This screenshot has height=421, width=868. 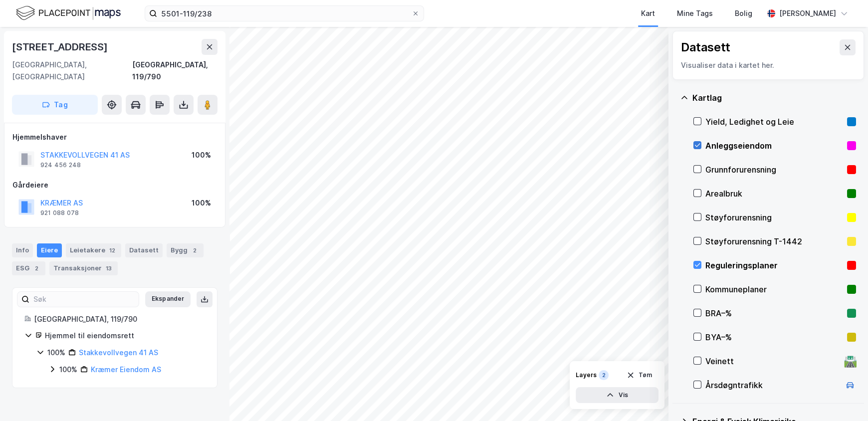 I want to click on div: Transaksjoner, so click(x=83, y=268).